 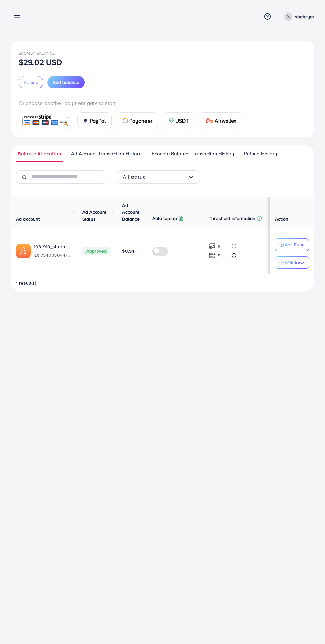 I want to click on a: cardPayoneer, so click(x=137, y=121).